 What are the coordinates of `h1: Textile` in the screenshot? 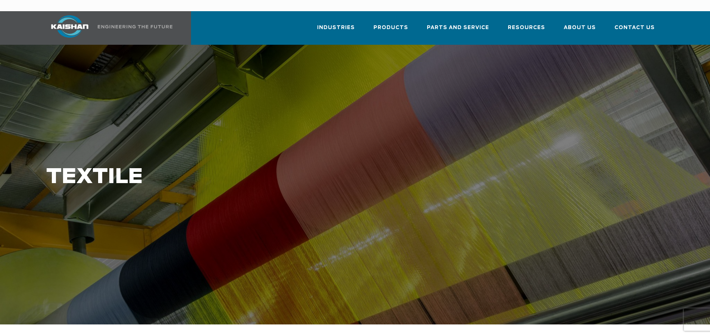 It's located at (303, 177).